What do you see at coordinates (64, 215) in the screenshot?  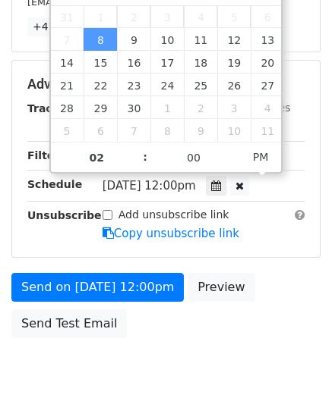 I see `strong: Unsubscribe` at bounding box center [64, 215].